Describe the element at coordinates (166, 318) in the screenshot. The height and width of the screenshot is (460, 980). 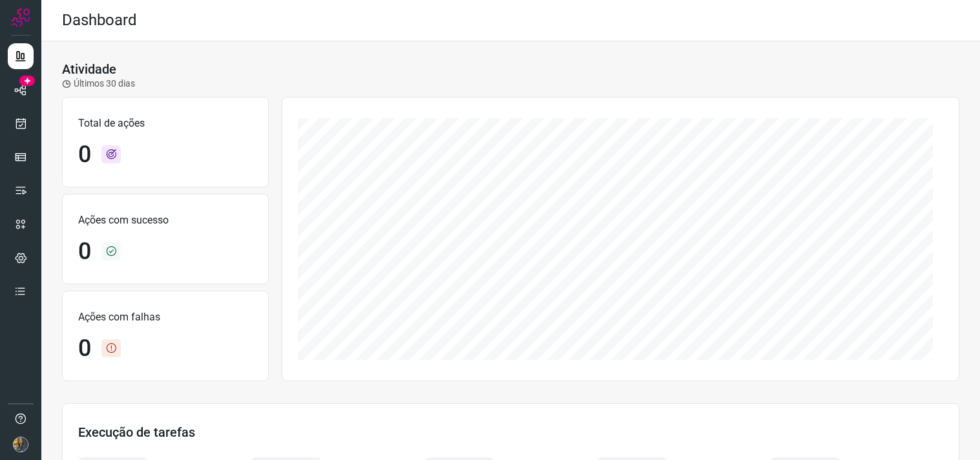
I see `p: Ações com falhas` at that location.